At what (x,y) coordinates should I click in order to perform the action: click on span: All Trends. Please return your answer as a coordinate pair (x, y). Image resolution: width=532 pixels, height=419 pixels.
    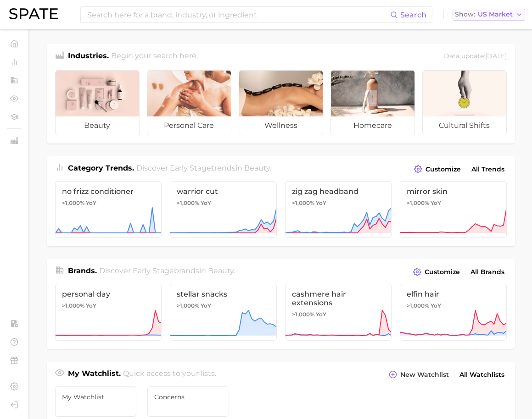
    Looking at the image, I should click on (488, 169).